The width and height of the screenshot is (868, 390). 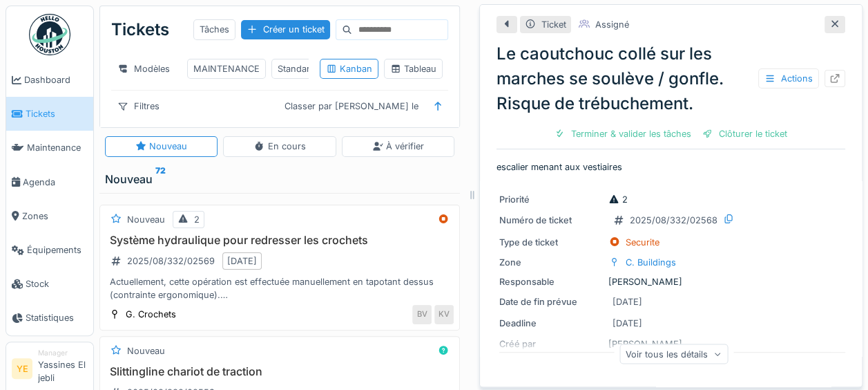 What do you see at coordinates (554, 24) in the screenshot?
I see `div: Ticket` at bounding box center [554, 24].